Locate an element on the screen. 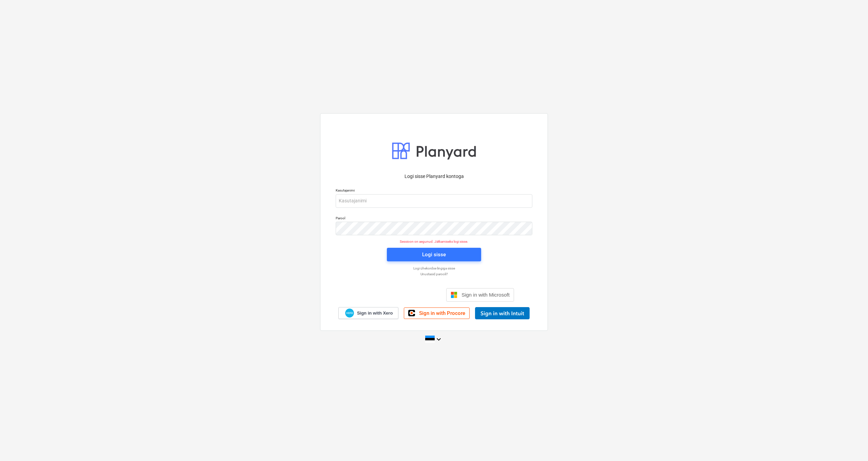  div: Logi sisse Google’i kontoga. Avaneb uuel vahelehel is located at coordinates (398, 295).